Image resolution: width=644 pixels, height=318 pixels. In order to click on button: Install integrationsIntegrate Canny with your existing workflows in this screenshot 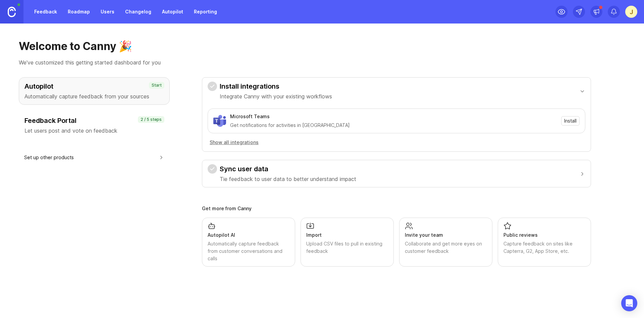, I will do `click(397, 91)`.